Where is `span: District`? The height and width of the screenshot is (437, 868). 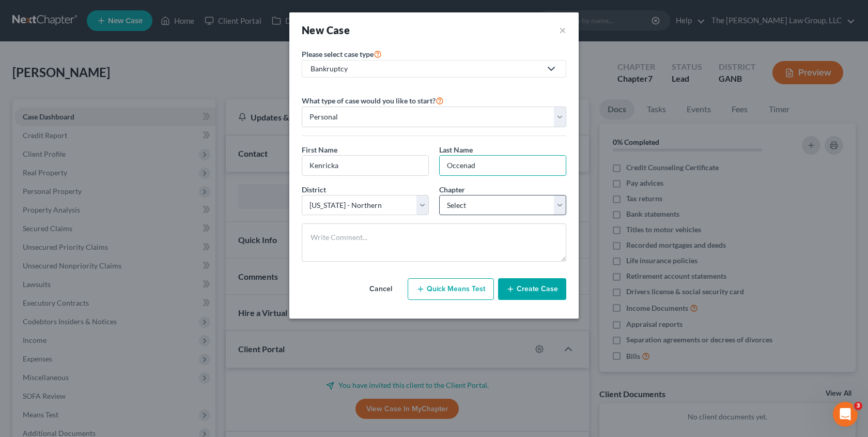
span: District is located at coordinates (314, 189).